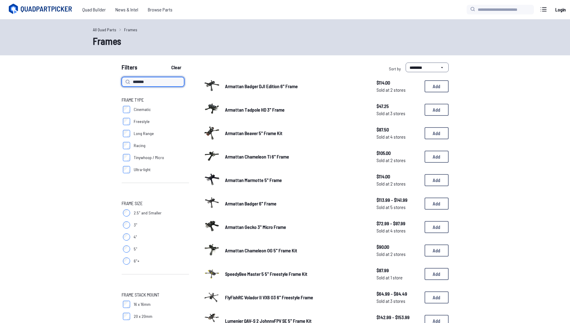 The height and width of the screenshot is (323, 570). What do you see at coordinates (136, 249) in the screenshot?
I see `span: 5"` at bounding box center [136, 249].